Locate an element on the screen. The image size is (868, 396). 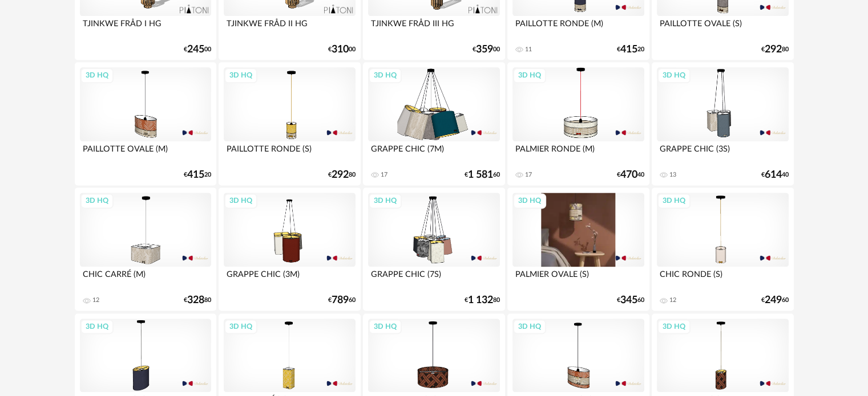
span: 359 is located at coordinates (485, 49).